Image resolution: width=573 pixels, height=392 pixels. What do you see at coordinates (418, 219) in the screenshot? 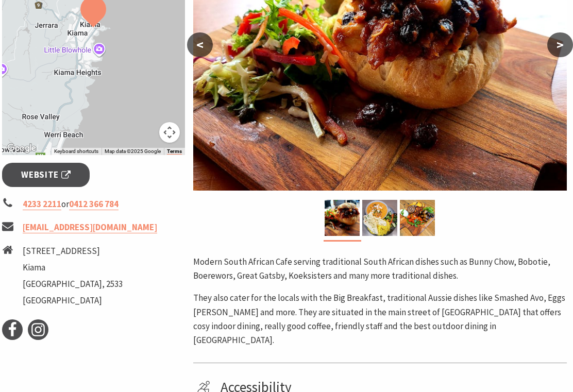
I see `img: Breakfast` at bounding box center [418, 219].